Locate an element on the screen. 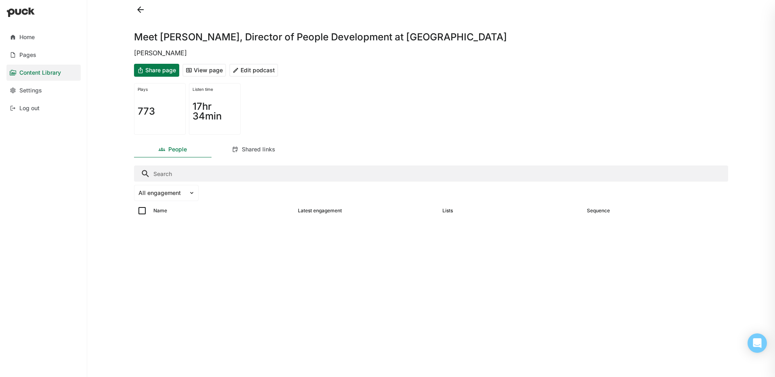  div: Open Intercom Messenger is located at coordinates (757, 343).